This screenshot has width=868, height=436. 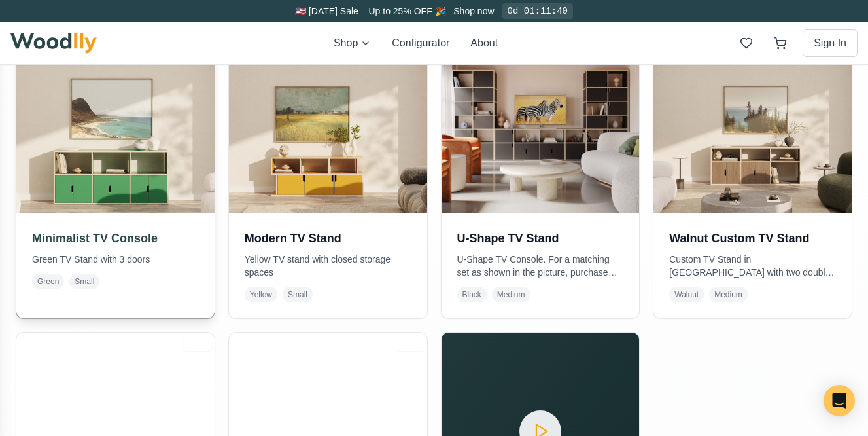 What do you see at coordinates (839, 400) in the screenshot?
I see `div: Open Intercom Messenger` at bounding box center [839, 400].